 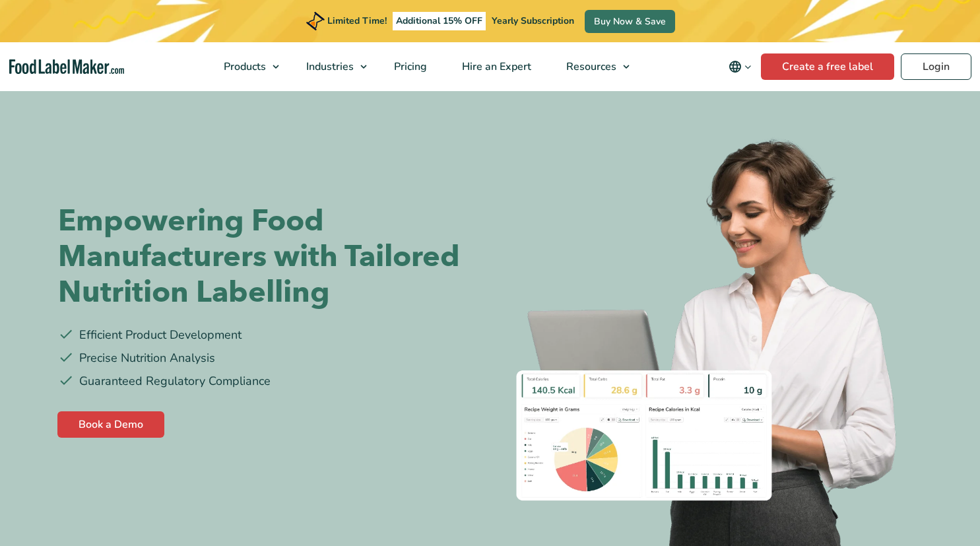 What do you see at coordinates (331, 67) in the screenshot?
I see `a: Industries` at bounding box center [331, 67].